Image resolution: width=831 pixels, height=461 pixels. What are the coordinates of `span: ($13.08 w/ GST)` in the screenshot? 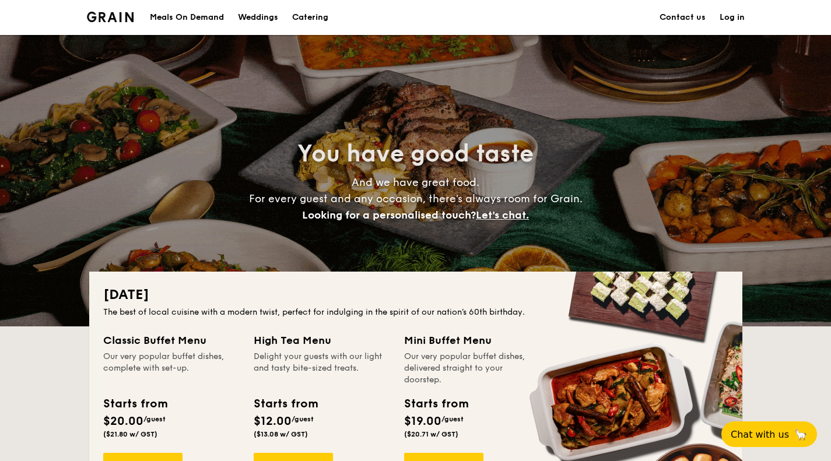 It's located at (280, 434).